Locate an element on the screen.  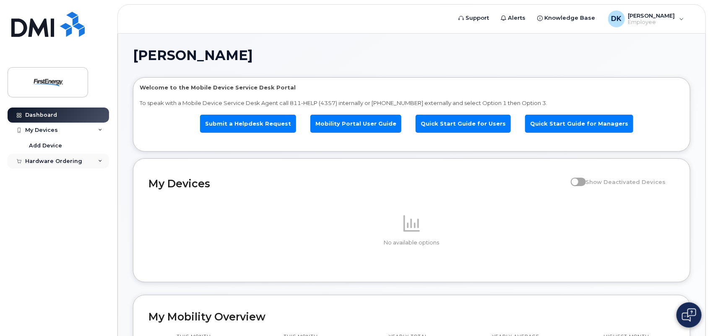
p: To speak with a Mobile Device Service Desk Agent call 811-HELP (4357) internally or [PHONE_NUMBER... is located at coordinates (412, 103).